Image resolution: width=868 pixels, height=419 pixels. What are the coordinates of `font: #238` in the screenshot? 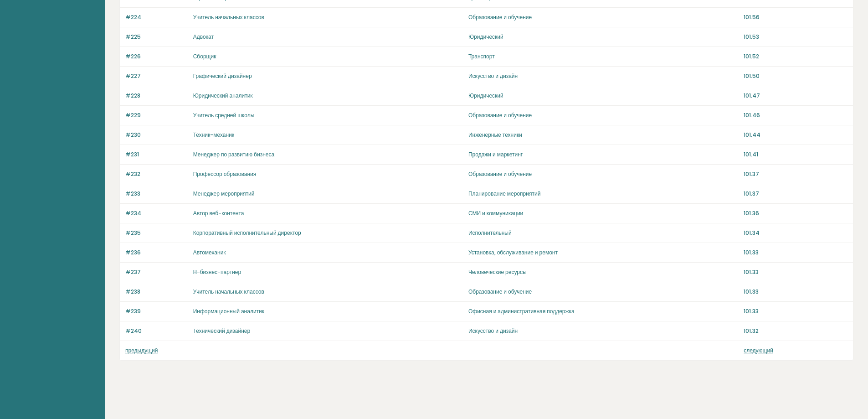 It's located at (132, 291).